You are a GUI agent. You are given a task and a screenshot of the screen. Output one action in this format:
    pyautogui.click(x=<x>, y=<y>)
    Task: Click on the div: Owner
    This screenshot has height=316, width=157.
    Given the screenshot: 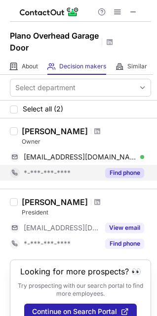 What is the action you would take?
    pyautogui.click(x=87, y=142)
    